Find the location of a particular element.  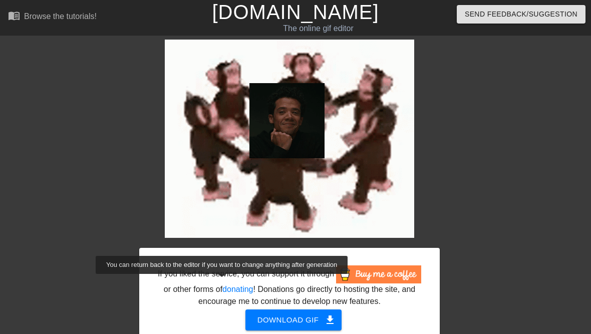

a: Download gif is located at coordinates (290, 319).